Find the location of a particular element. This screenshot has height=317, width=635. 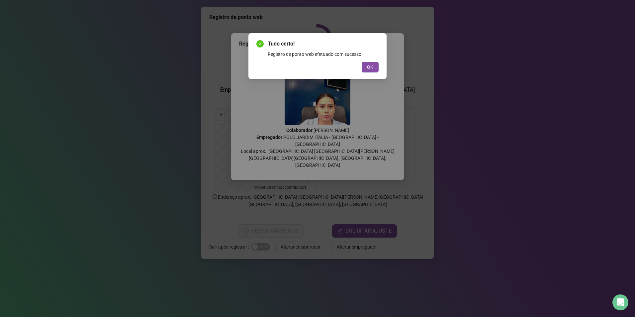

span: check-circle is located at coordinates (260, 44).